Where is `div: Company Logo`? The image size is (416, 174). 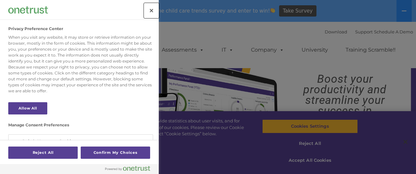
div: Company Logo is located at coordinates (28, 10).